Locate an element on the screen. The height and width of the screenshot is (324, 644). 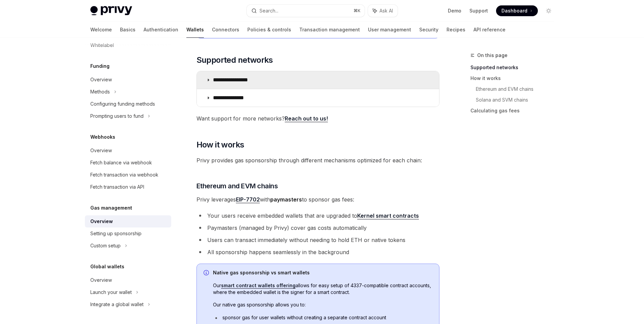
a: Demo is located at coordinates (454, 11).